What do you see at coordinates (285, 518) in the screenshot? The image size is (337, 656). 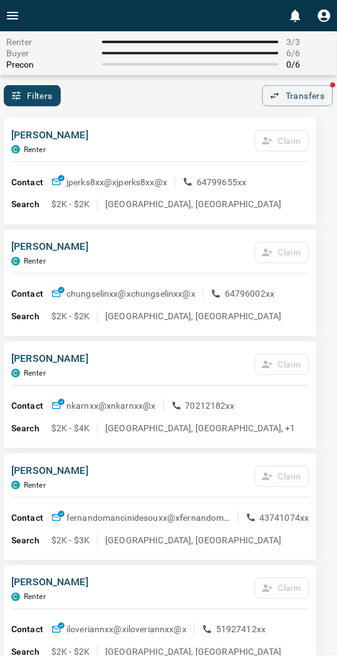 I see `p: 43741074xx` at bounding box center [285, 518].